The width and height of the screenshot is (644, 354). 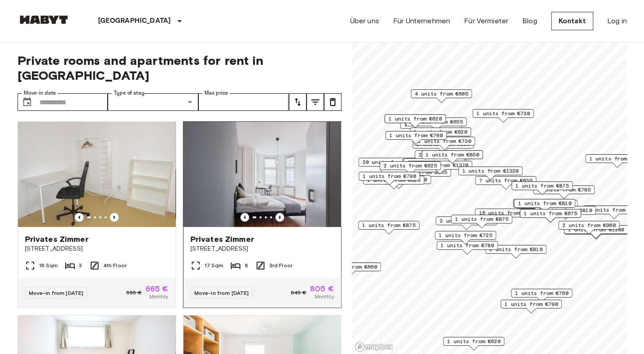 I want to click on a: Für Unternehmen, so click(x=421, y=21).